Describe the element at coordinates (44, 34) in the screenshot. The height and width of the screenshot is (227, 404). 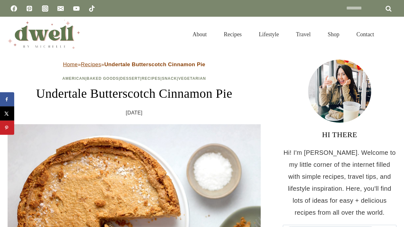
I see `img: DWELL by michelle` at that location.